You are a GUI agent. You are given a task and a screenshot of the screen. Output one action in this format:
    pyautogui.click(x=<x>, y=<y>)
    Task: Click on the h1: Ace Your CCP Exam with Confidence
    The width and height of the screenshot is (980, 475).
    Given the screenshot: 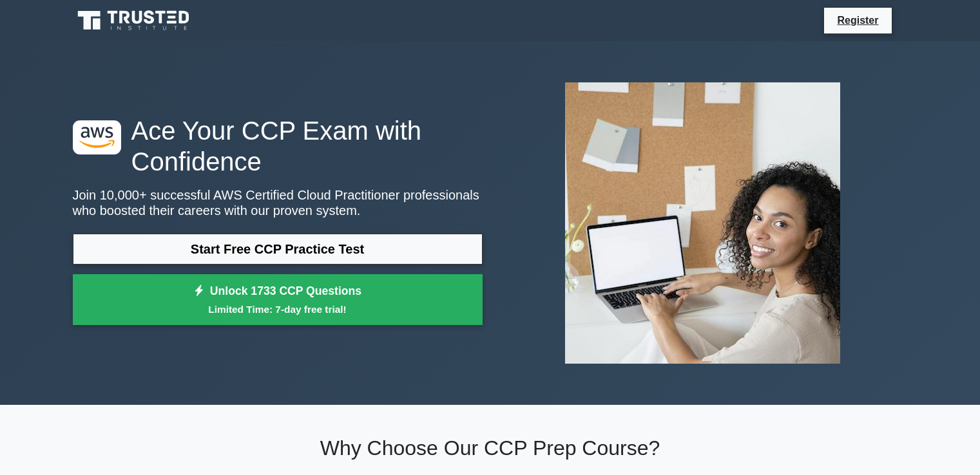 What is the action you would take?
    pyautogui.click(x=278, y=146)
    